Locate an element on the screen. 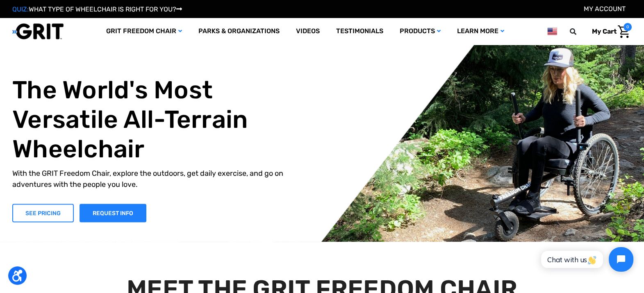  a: Slide number 1, Request Information is located at coordinates (113, 213).